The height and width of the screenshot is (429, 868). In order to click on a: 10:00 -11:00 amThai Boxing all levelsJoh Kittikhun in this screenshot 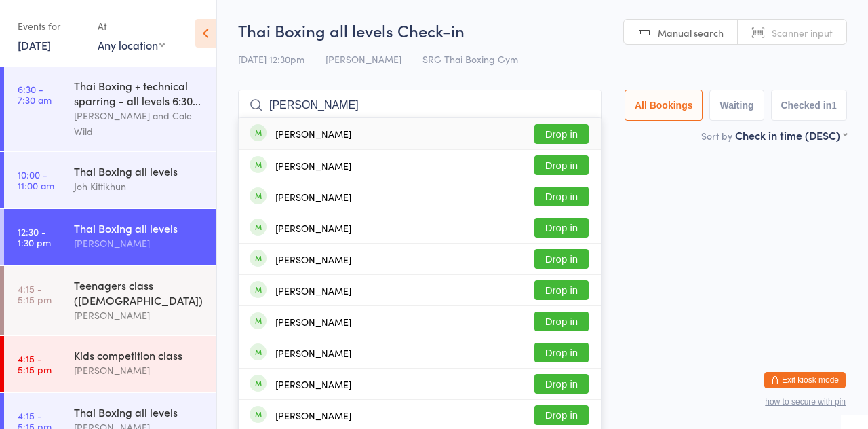, I will do `click(110, 180)`.